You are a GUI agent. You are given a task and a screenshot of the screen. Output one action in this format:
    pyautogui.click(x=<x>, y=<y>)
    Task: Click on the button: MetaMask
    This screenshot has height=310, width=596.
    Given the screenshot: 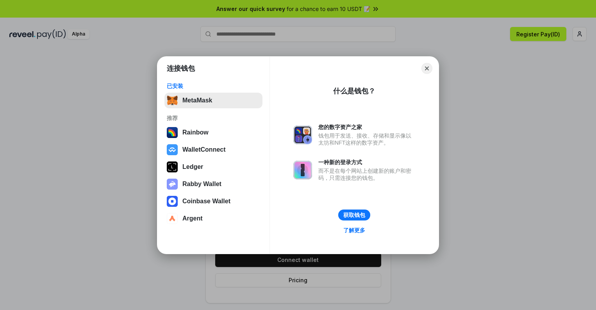 What is the action you would take?
    pyautogui.click(x=213, y=100)
    